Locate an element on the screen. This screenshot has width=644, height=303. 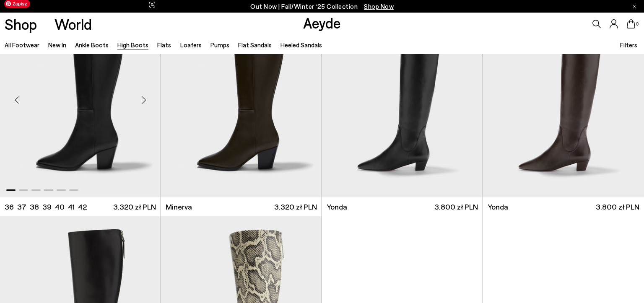
li: 41 is located at coordinates (71, 207).